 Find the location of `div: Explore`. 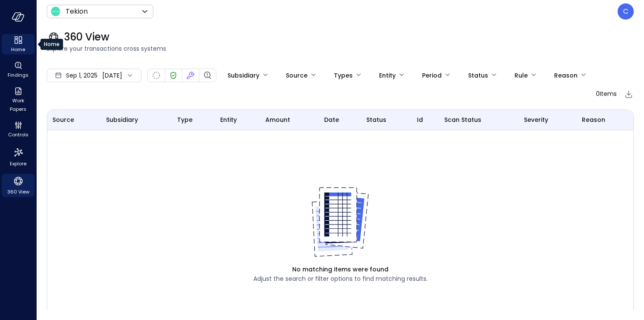

div: Explore is located at coordinates (18, 157).